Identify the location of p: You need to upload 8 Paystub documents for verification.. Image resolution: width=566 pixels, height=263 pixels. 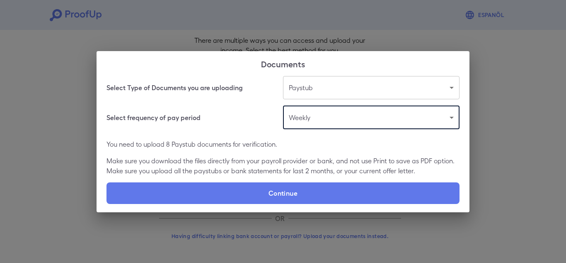
(283, 144).